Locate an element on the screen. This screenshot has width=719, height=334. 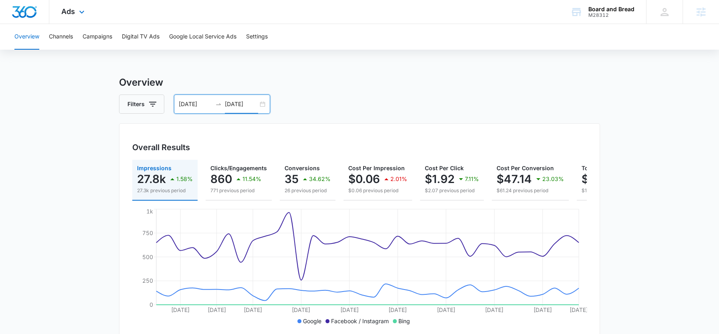
p: 11.54% is located at coordinates (252, 179).